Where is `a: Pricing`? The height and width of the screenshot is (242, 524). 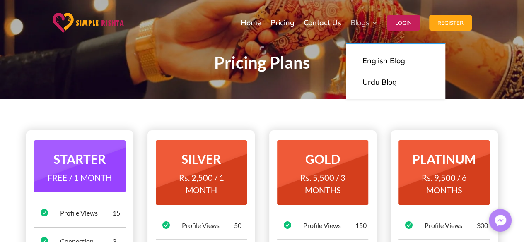
a: Pricing is located at coordinates (283, 23).